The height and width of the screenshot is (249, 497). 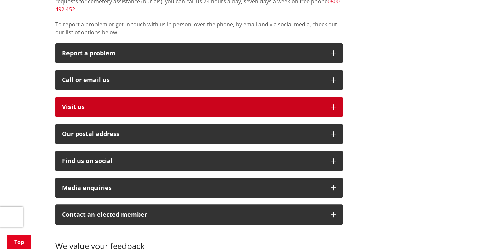 I want to click on p: Visit us, so click(x=193, y=107).